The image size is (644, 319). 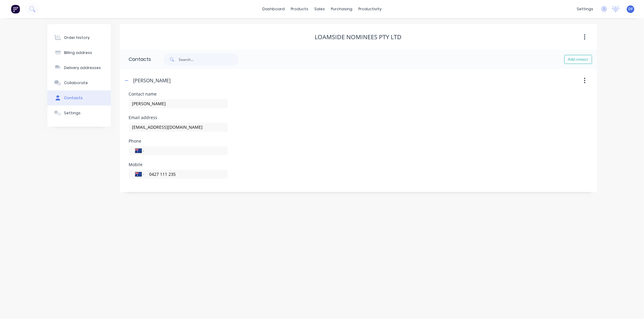 I want to click on div: products, so click(x=299, y=9).